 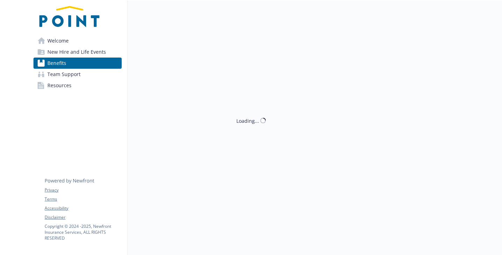 What do you see at coordinates (77, 52) in the screenshot?
I see `span: New Hire and Life Events` at bounding box center [77, 52].